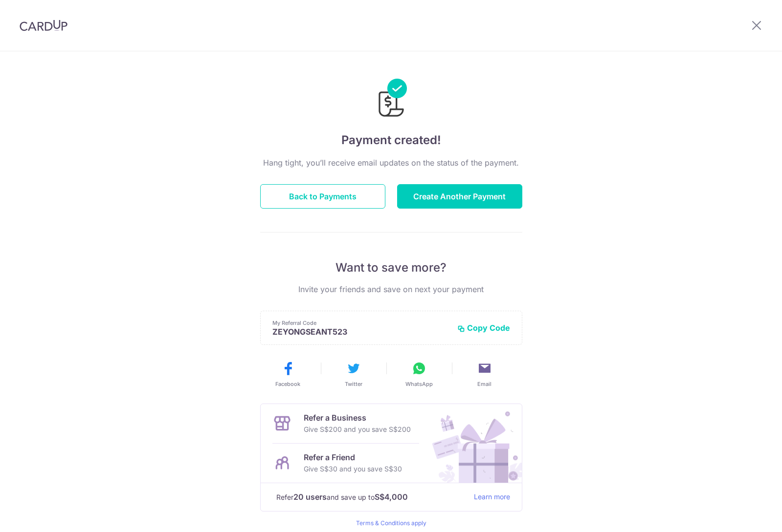 Image resolution: width=782 pixels, height=532 pixels. What do you see at coordinates (288, 374) in the screenshot?
I see `button: Facebook` at bounding box center [288, 374].